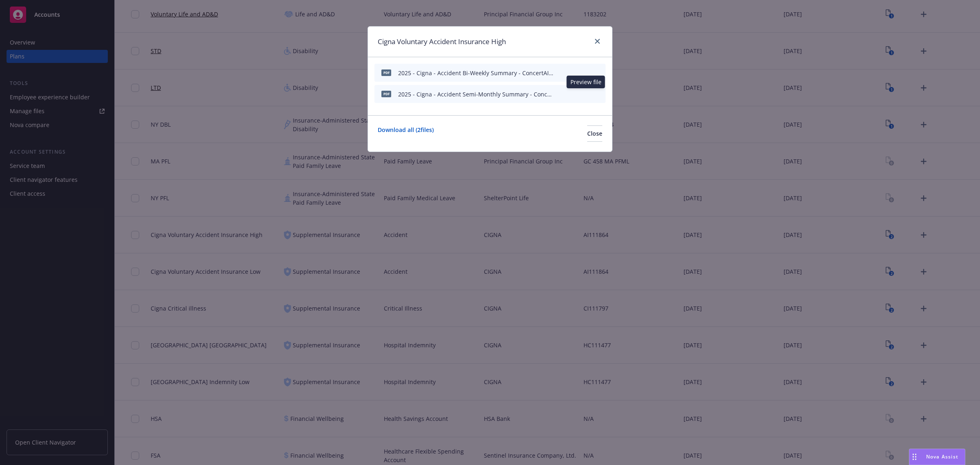 This screenshot has width=980, height=465. What do you see at coordinates (442, 41) in the screenshot?
I see `h1: Cigna Voluntary Accident Insurance High` at bounding box center [442, 41].